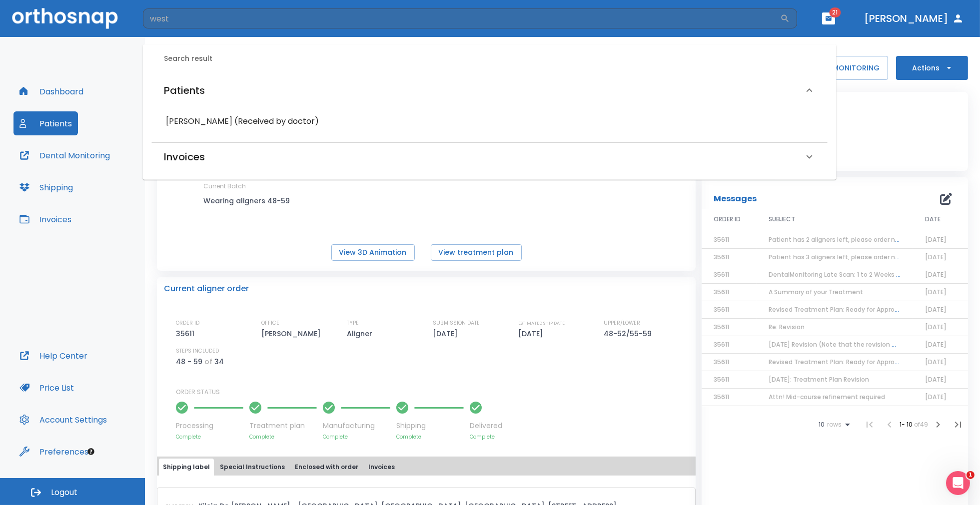 This screenshot has width=980, height=505. What do you see at coordinates (208, 362) in the screenshot?
I see `p: of` at bounding box center [208, 362].